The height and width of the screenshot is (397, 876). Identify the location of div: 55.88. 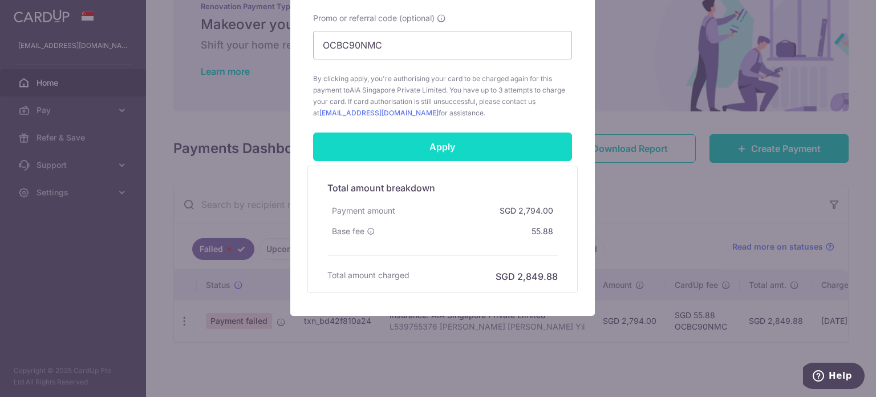
(543, 231).